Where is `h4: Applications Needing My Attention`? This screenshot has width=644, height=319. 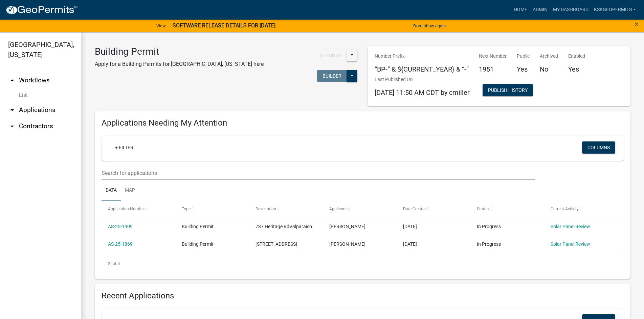
h4: Applications Needing My Attention is located at coordinates (362, 123).